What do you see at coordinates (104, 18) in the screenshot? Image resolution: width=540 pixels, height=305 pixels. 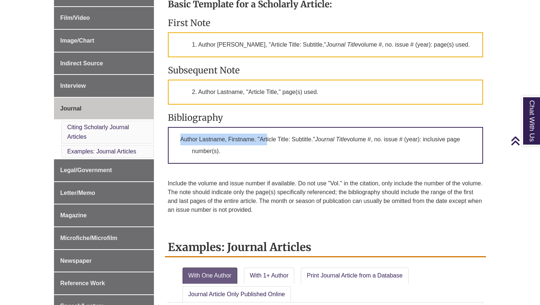 I see `a: Film/Video` at bounding box center [104, 18].